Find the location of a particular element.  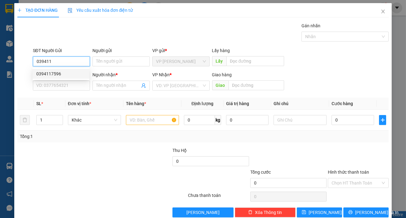

div: Tổng: 1 is located at coordinates (88, 136).